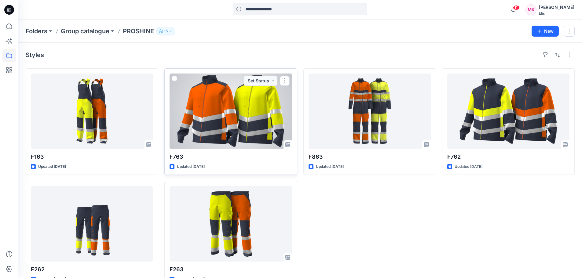 The image size is (582, 278). What do you see at coordinates (36, 31) in the screenshot?
I see `a: Folders` at bounding box center [36, 31].